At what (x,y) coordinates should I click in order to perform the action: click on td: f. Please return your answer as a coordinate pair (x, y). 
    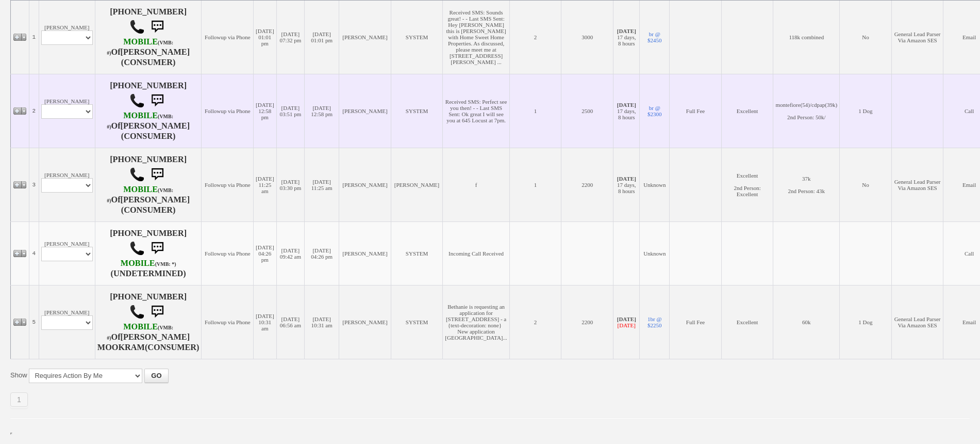
    Looking at the image, I should click on (476, 184).